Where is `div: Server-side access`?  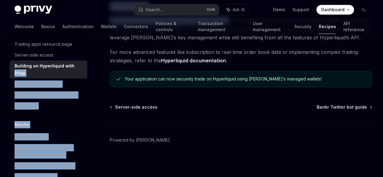 div: Server-side access is located at coordinates (34, 55).